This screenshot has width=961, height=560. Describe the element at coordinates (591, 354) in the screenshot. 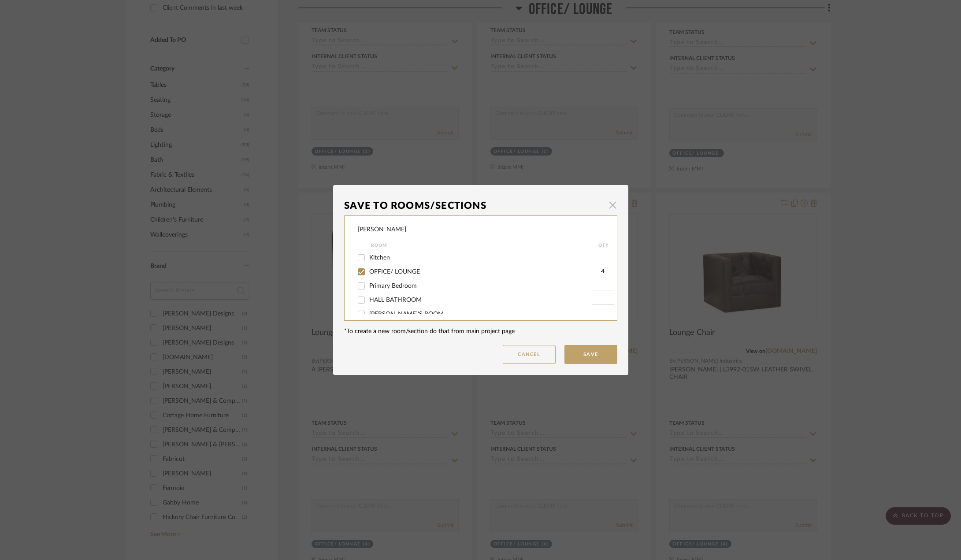

I see `button: Save` at that location.